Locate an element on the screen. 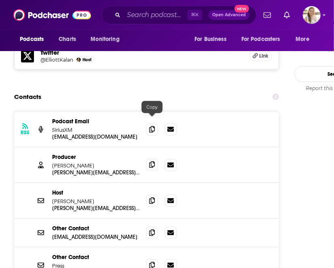 Image resolution: width=334 pixels, height=268 pixels. a: Charts is located at coordinates (67, 39).